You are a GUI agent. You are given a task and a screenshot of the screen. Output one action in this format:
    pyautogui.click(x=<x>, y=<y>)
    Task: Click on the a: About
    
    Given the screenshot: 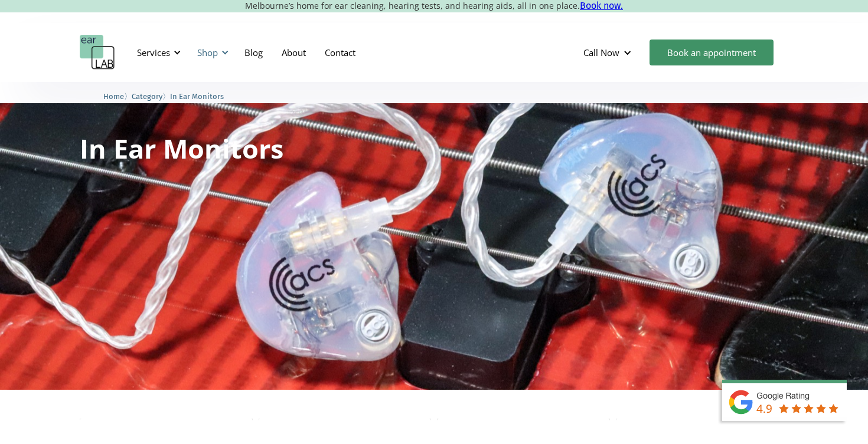 What is the action you would take?
    pyautogui.click(x=294, y=52)
    